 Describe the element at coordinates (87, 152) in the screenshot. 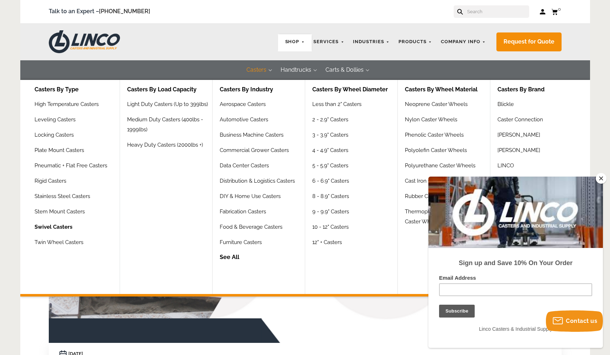

I see `span: Linco Casters & Industrial Supply` at that location.